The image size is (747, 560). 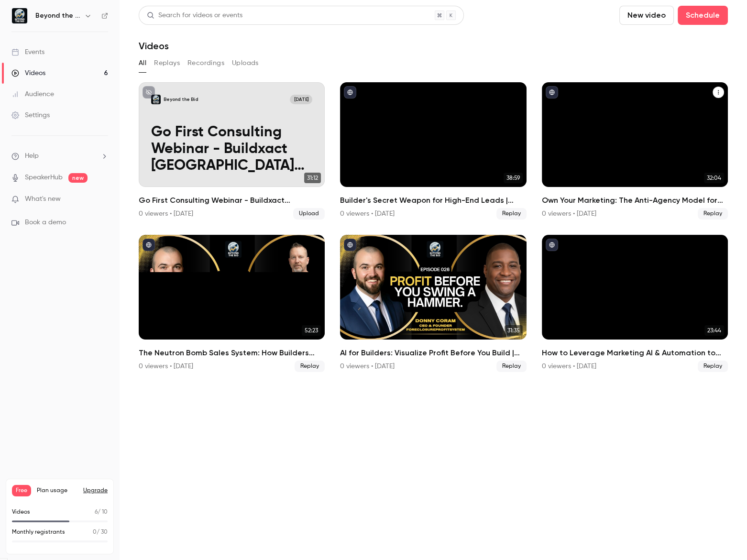 What do you see at coordinates (635, 303) in the screenshot?
I see `li: How to Leverage Marketing AI & Automation to Boost Conversions` at bounding box center [635, 303].